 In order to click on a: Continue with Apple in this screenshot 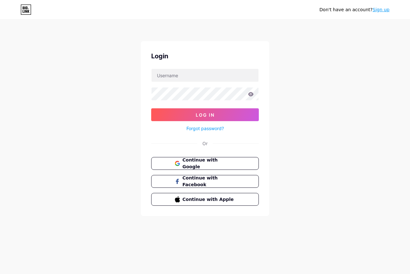, I will do `click(205, 199)`.